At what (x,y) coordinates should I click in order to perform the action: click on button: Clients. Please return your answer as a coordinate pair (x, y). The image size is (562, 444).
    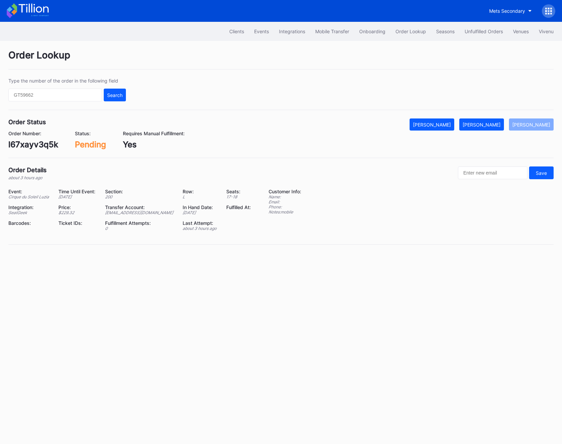
    Looking at the image, I should click on (237, 31).